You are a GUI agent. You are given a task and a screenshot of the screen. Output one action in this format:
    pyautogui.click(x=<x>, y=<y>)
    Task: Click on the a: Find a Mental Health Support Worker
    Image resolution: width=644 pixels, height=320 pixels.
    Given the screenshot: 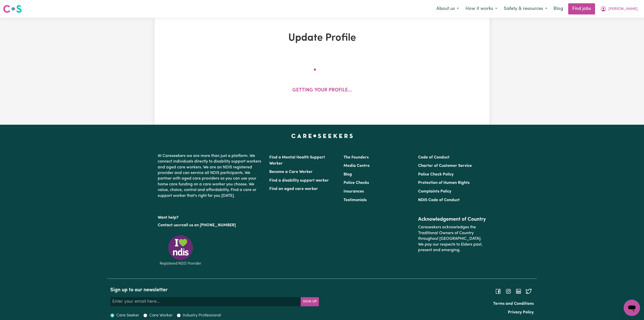 What is the action you would take?
    pyautogui.click(x=297, y=161)
    